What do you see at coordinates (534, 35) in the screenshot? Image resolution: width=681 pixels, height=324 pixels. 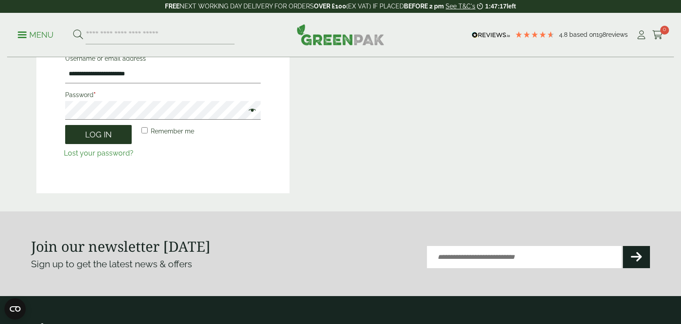 I see `div: 4.79 Stars` at bounding box center [534, 35].